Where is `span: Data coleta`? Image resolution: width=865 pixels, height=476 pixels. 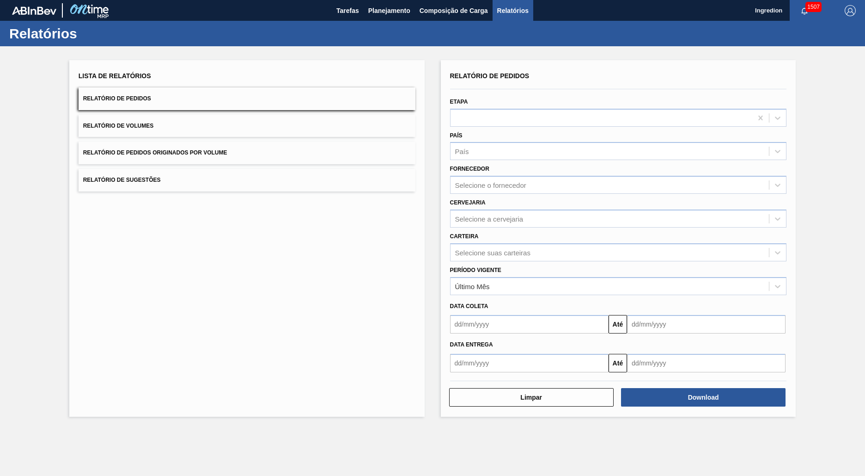
span: Data coleta is located at coordinates (469, 306).